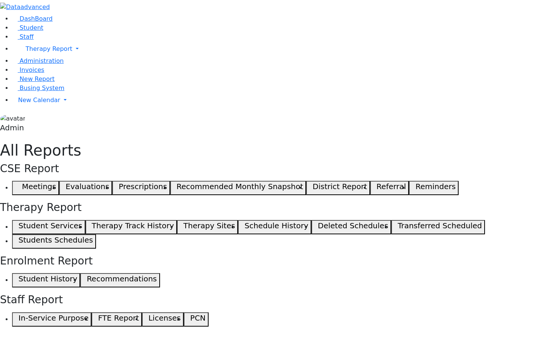 This screenshot has width=552, height=359. What do you see at coordinates (122, 279) in the screenshot?
I see `h5: Recommendations` at bounding box center [122, 279].